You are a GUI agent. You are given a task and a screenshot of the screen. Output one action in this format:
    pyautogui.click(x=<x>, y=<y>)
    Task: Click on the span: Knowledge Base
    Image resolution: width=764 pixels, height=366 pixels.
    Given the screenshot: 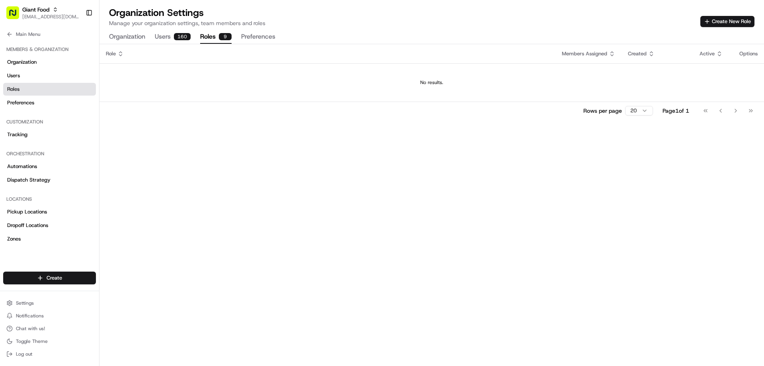 What is the action you would take?
    pyautogui.click(x=38, y=119)
    